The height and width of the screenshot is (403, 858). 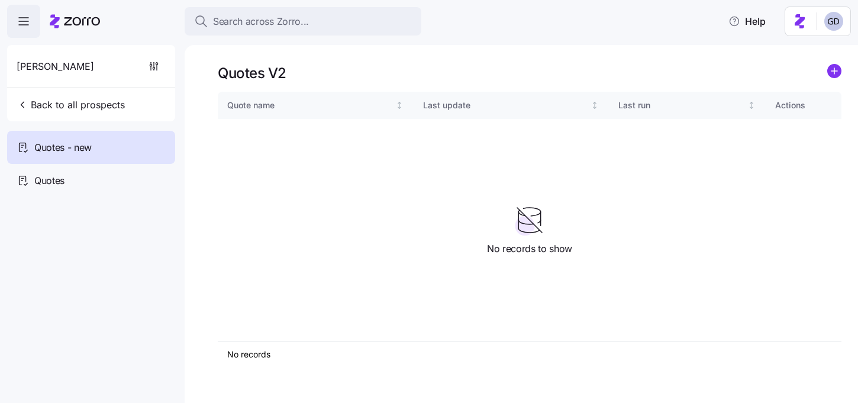 What do you see at coordinates (687, 105) in the screenshot?
I see `th: Last runNot sorted` at bounding box center [687, 105].